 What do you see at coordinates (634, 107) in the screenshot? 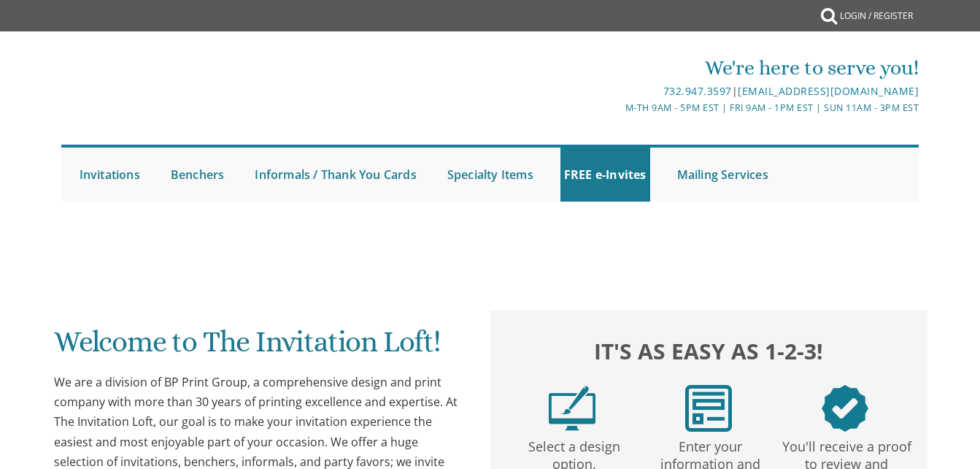
I see `div: M-Th 9am - 5pm EST | Fri 9am - 1pm EST | Sun 11am - 3pm EST` at bounding box center [634, 107].